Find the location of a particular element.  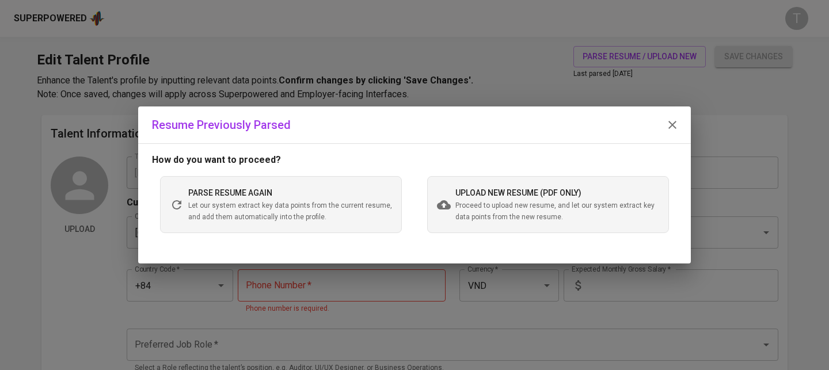

span: Let our system extract key data points from the current resume, and add them automatically into t... is located at coordinates (290, 212).